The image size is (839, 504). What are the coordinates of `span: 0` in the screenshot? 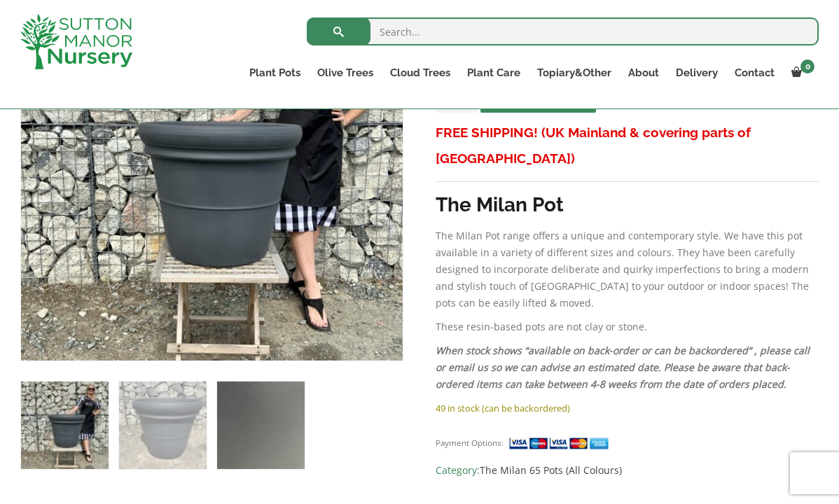 It's located at (807, 66).